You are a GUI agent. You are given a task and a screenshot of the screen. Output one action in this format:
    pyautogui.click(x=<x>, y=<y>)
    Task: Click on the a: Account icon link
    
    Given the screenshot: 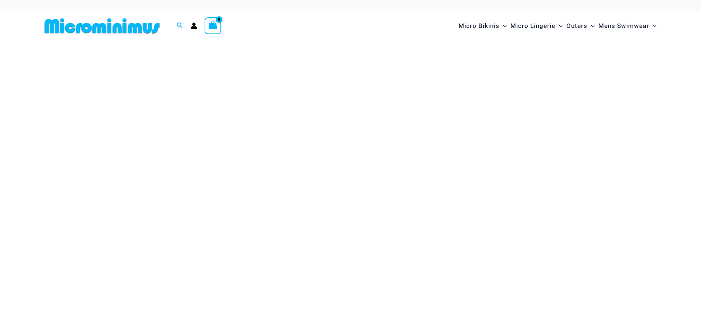 What is the action you would take?
    pyautogui.click(x=194, y=26)
    